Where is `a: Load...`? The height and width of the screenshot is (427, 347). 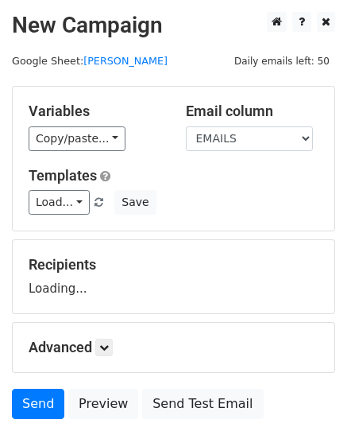
a: Load... is located at coordinates (59, 202).